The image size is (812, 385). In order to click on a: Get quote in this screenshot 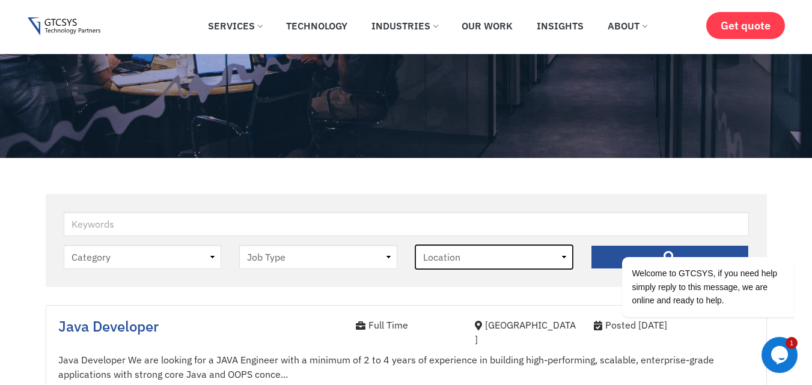, I will do `click(745, 25)`.